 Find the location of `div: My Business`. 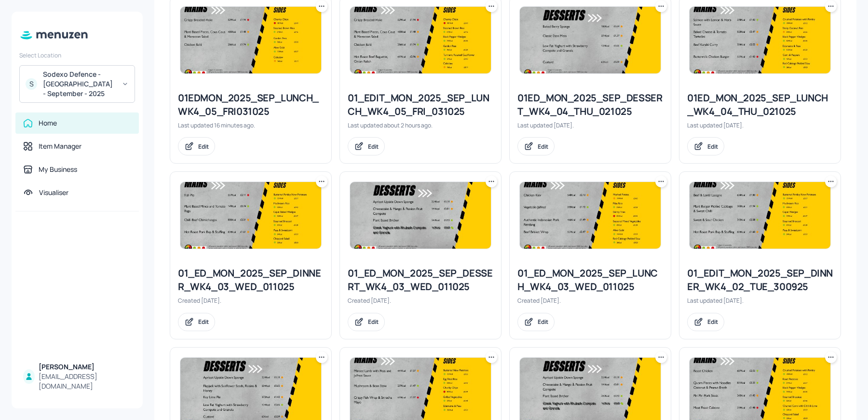

div: My Business is located at coordinates (58, 169).